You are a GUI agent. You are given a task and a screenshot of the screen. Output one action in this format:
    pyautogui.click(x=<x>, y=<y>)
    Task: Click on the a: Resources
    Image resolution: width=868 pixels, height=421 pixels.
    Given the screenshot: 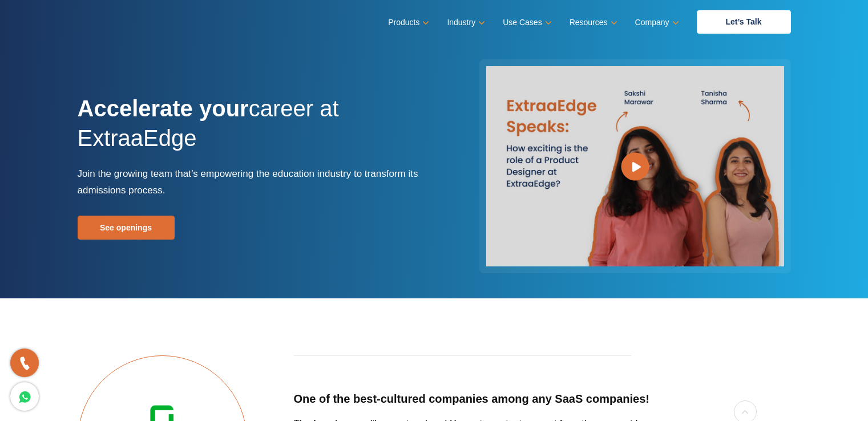 What is the action you would take?
    pyautogui.click(x=592, y=23)
    